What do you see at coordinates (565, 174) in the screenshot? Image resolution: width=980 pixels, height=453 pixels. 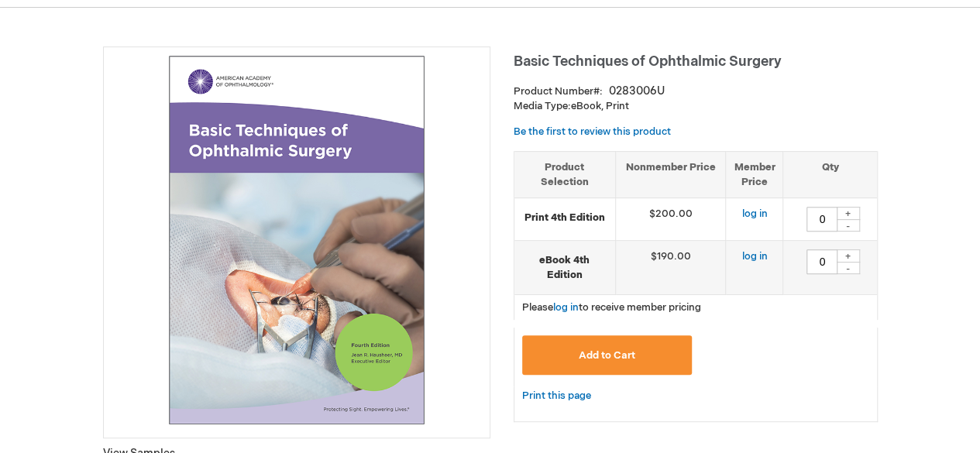 I see `th: Product Selection` at bounding box center [565, 174].